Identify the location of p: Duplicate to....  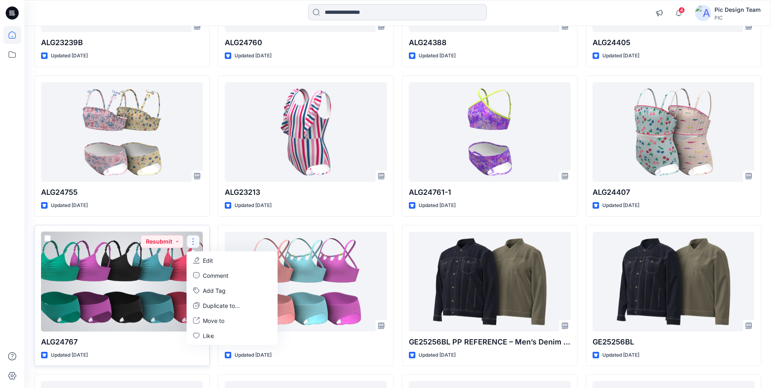
(221, 305).